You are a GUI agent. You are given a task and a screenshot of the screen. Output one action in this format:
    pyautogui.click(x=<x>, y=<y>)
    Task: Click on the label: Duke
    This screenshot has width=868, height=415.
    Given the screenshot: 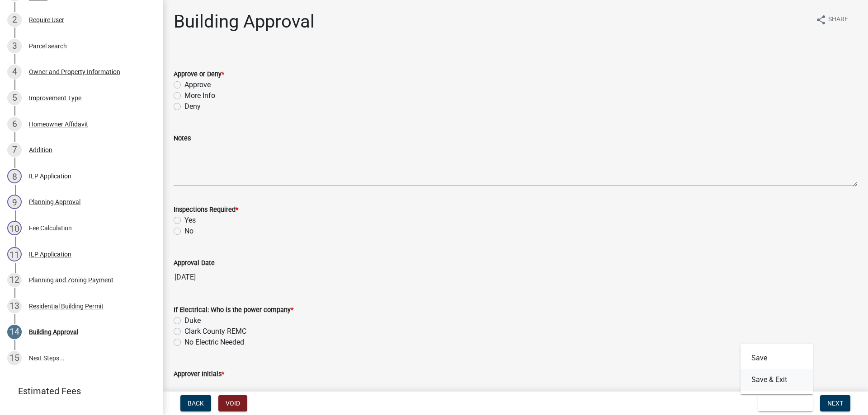 What is the action you would take?
    pyautogui.click(x=193, y=321)
    